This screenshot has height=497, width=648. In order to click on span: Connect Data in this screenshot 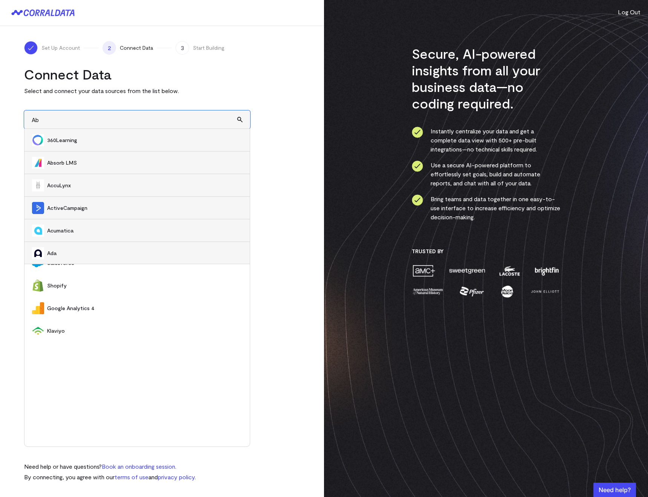, I will do `click(136, 48)`.